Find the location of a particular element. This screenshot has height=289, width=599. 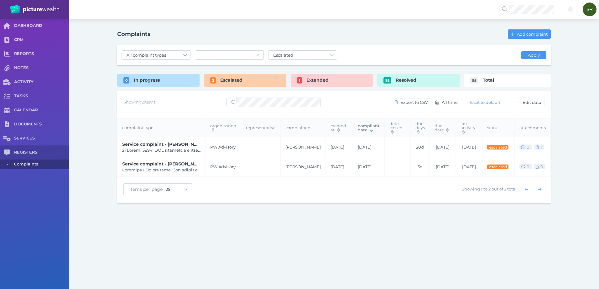

span: Complaints is located at coordinates (40, 164).